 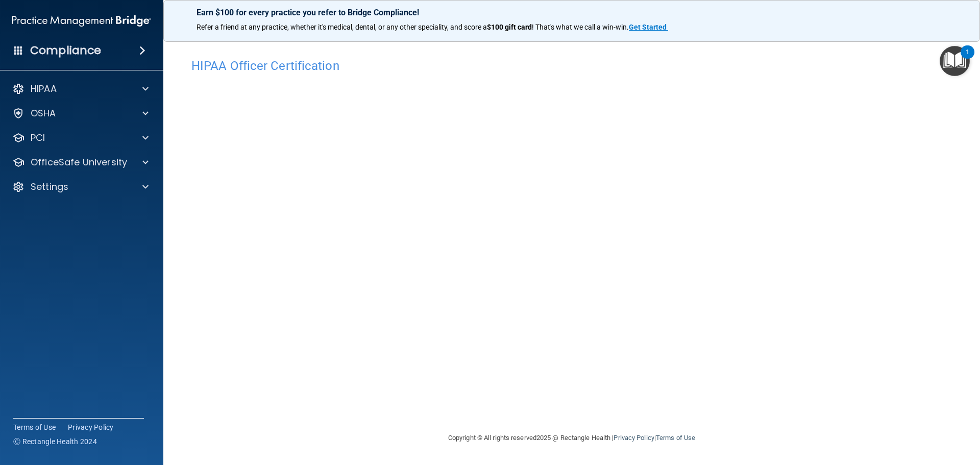 What do you see at coordinates (571, 66) in the screenshot?
I see `h4: HIPAA Officer Certification` at bounding box center [571, 66].